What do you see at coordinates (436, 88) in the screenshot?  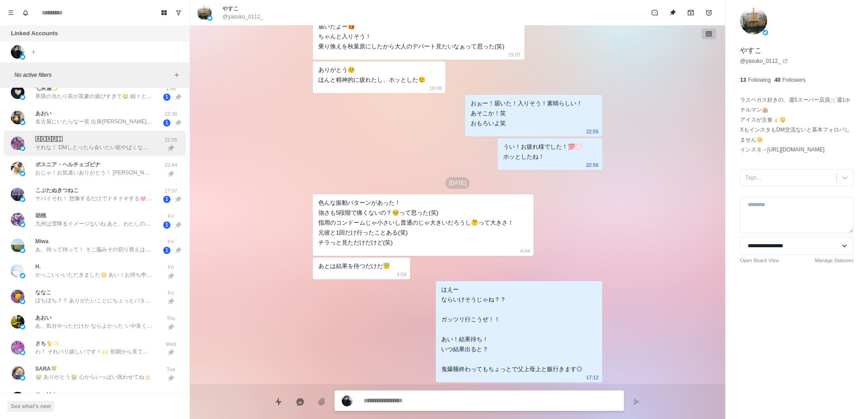 I see `p: 19:08` at bounding box center [436, 88].